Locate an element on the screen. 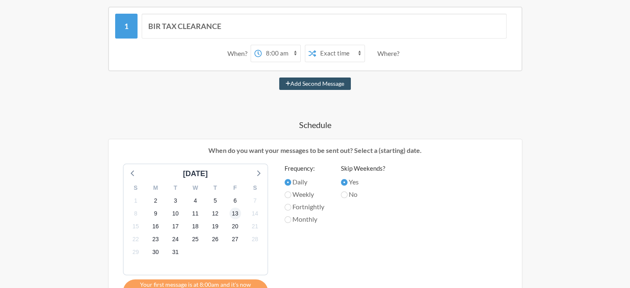  input: No is located at coordinates (344, 195).